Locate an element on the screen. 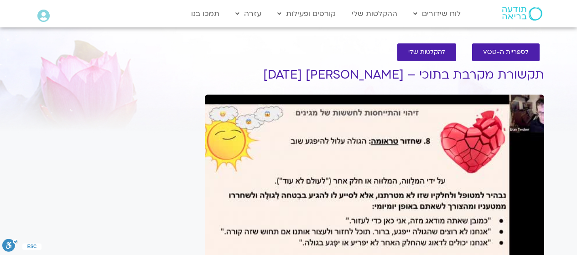 This screenshot has height=255, width=577. a: קורסים ופעילות is located at coordinates (307, 14).